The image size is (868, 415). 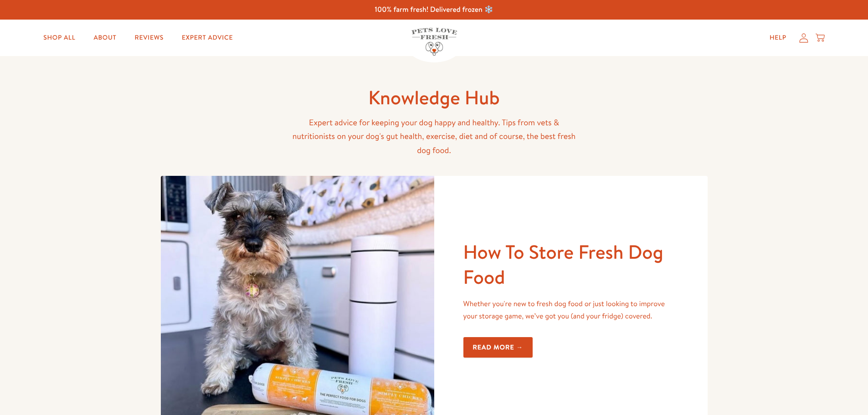 I want to click on a: About, so click(x=105, y=38).